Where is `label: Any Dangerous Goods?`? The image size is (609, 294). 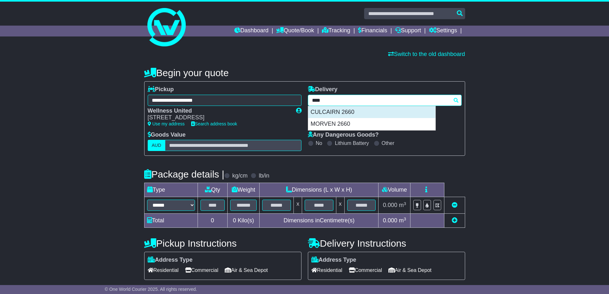
label: Any Dangerous Goods? is located at coordinates (343, 135).